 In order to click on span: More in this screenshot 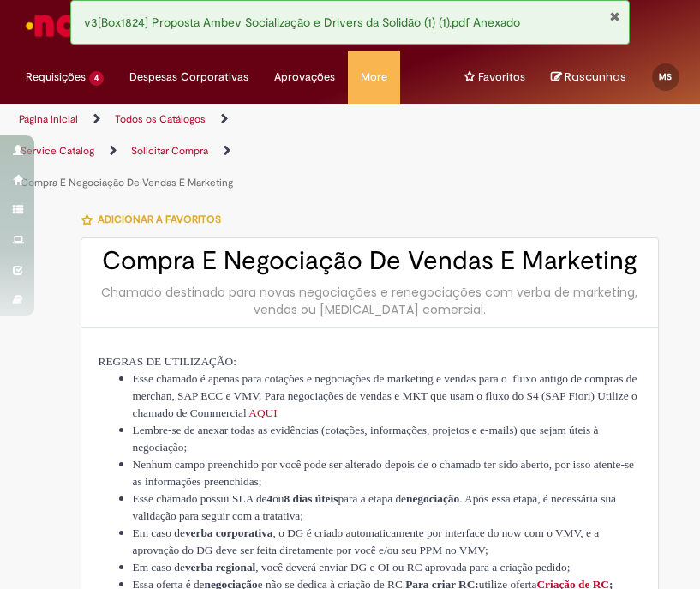, I will do `click(374, 77)`.